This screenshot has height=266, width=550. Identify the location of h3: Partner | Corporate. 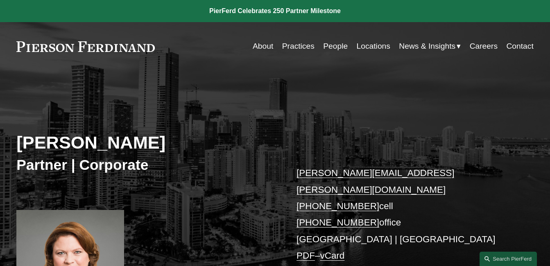
(145, 165).